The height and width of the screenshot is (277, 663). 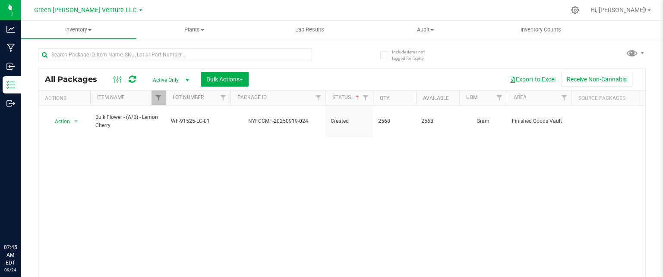 What do you see at coordinates (79, 30) in the screenshot?
I see `a: Inventory` at bounding box center [79, 30].